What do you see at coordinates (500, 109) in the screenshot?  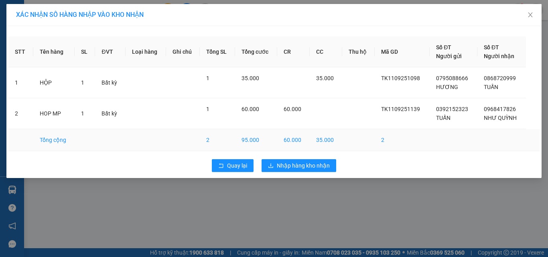 I see `span: 0968417826` at bounding box center [500, 109].